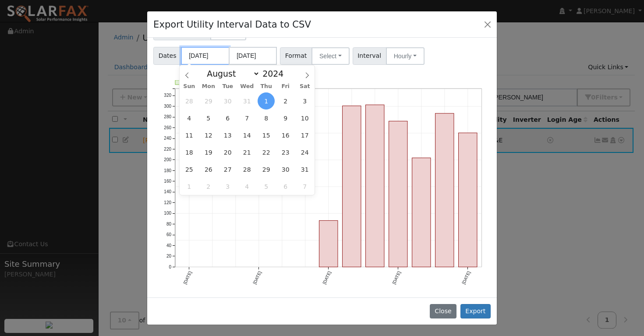 This screenshot has width=644, height=336. I want to click on span: August 25, 2024, so click(189, 169).